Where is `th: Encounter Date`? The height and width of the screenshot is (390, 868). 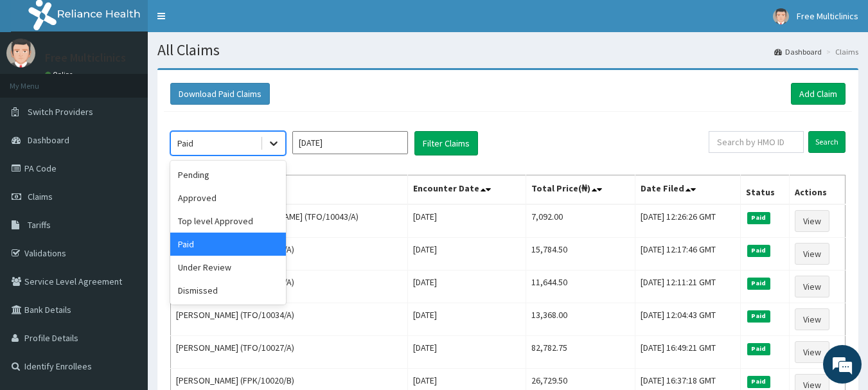
th: Encounter Date is located at coordinates (467, 190).